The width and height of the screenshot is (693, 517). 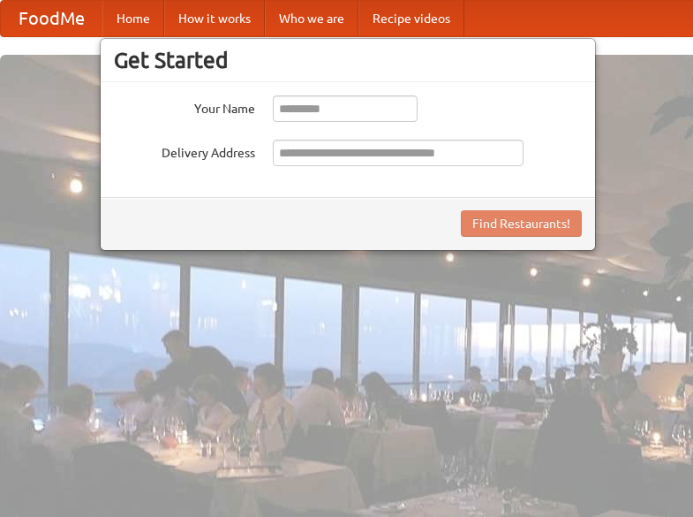 I want to click on label: Delivery Address, so click(x=185, y=150).